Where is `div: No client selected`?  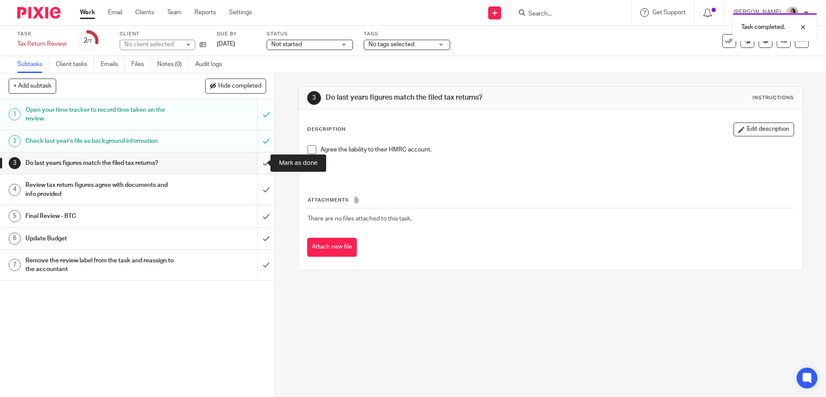
div: No client selected is located at coordinates (152, 44).